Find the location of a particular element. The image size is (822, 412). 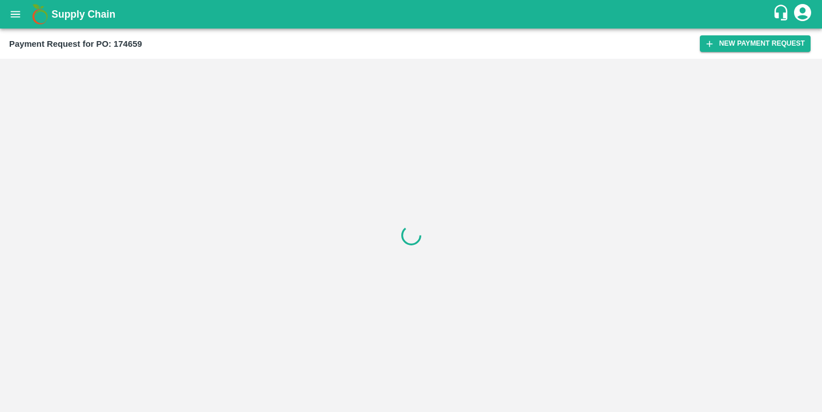

div: customer-support is located at coordinates (782, 14).